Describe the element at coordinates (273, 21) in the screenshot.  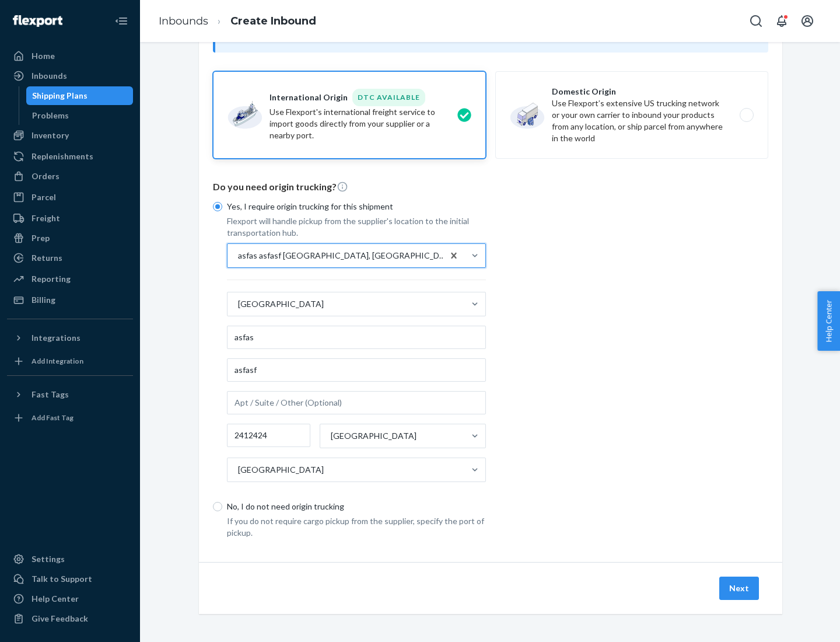
I see `a: Create Inbound` at that location.